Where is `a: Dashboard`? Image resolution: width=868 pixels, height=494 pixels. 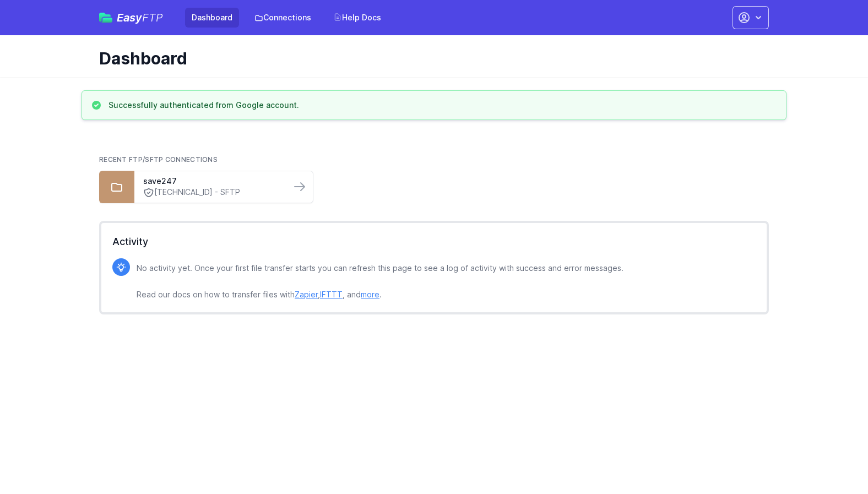
a: Dashboard is located at coordinates (212, 18).